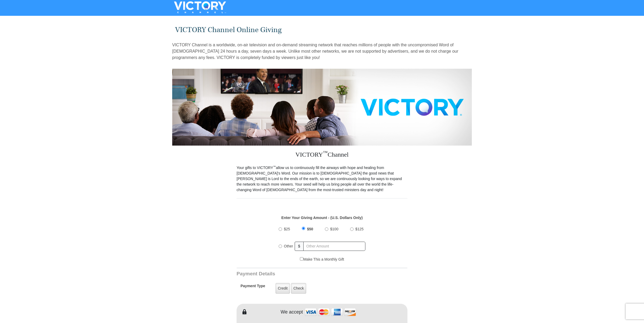 The height and width of the screenshot is (323, 644). What do you see at coordinates (299, 288) in the screenshot?
I see `label: Check` at bounding box center [299, 288].